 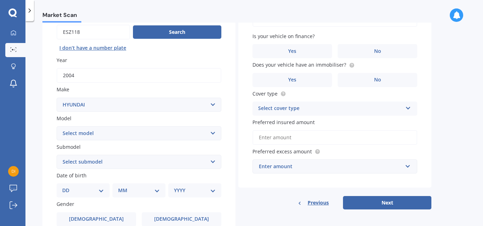 I want to click on span: Does your vehicle have an immobiliser?, so click(x=299, y=65).